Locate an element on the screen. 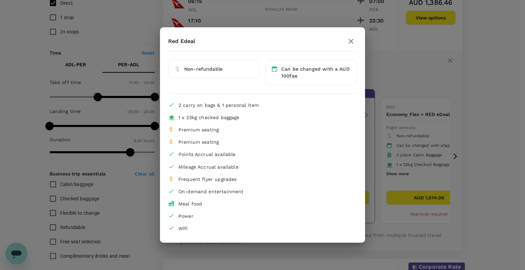 Image resolution: width=525 pixels, height=270 pixels. span: 1 x 23kg checked baggage is located at coordinates (209, 118).